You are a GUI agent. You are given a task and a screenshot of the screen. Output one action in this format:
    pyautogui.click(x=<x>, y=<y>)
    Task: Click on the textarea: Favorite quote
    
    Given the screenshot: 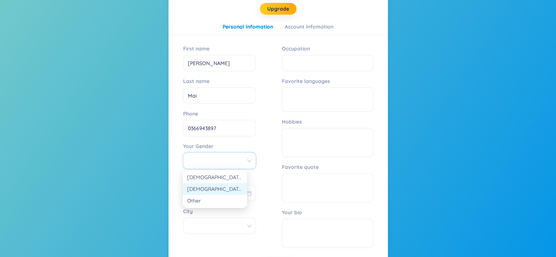 What is the action you would take?
    pyautogui.click(x=327, y=188)
    